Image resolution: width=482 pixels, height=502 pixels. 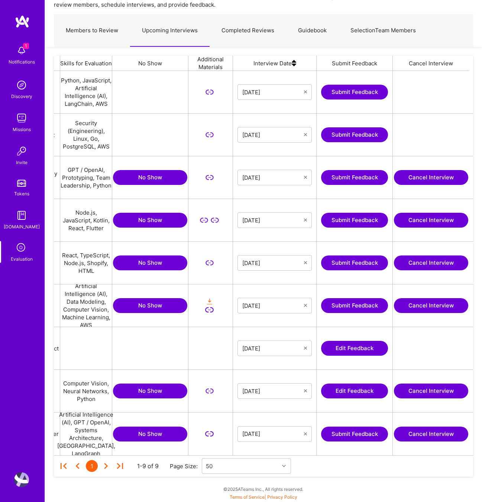 I want to click on div: Submit Feedback, so click(x=354, y=63).